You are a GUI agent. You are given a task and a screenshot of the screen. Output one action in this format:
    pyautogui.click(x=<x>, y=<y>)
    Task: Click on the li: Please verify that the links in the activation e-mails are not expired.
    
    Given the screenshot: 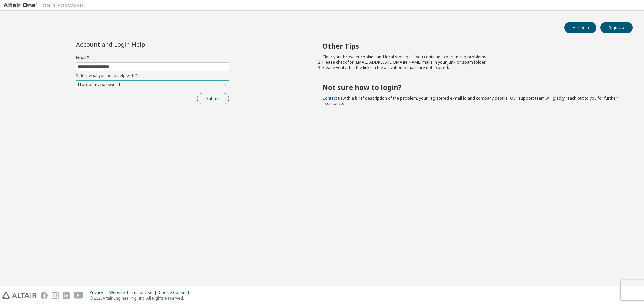 What is the action you would take?
    pyautogui.click(x=471, y=68)
    